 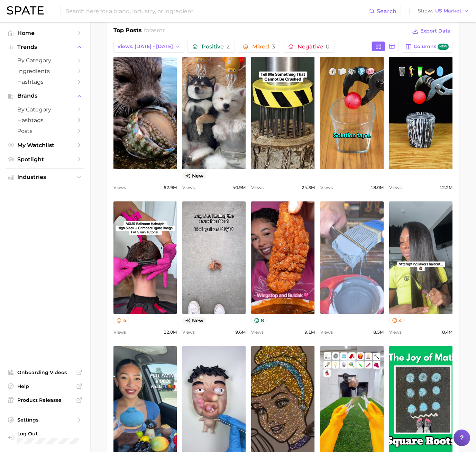 What do you see at coordinates (436, 31) in the screenshot?
I see `span: Export Data` at bounding box center [436, 31].